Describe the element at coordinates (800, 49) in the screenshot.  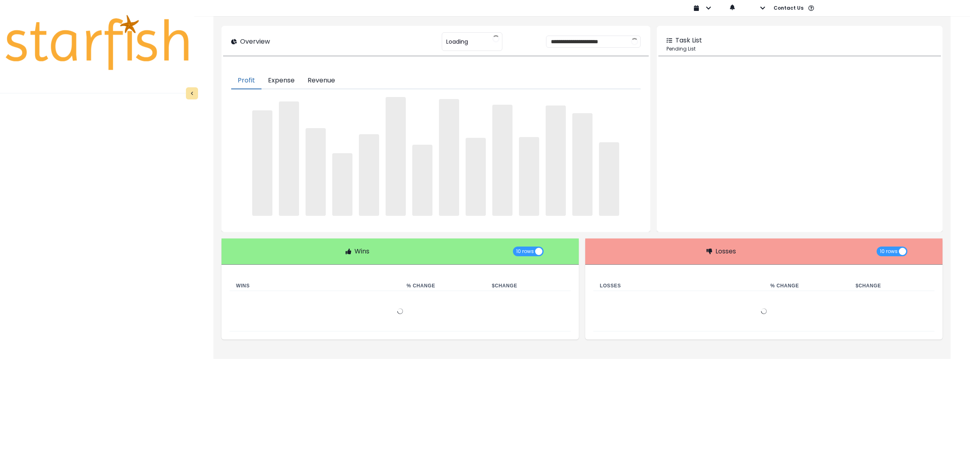
I see `p: Pending List` at that location.